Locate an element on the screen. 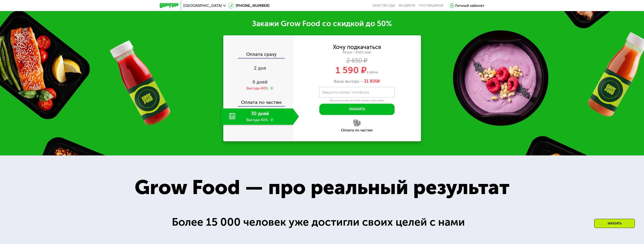 The height and width of the screenshot is (244, 644). div: Grow Food — про реальный результат is located at coordinates (322, 187).